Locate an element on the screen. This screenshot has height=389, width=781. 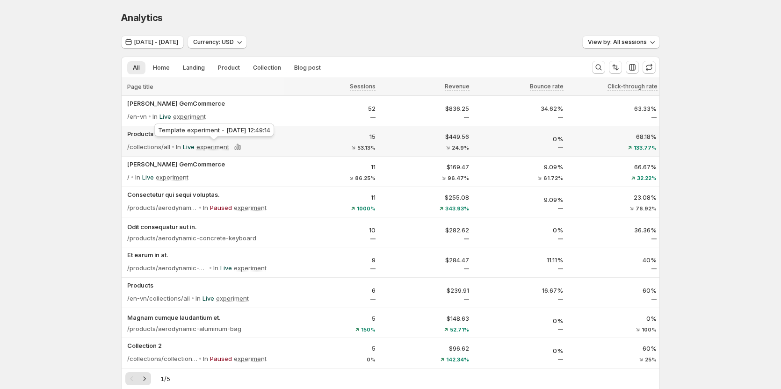
button: Search and filter results is located at coordinates (599, 67).